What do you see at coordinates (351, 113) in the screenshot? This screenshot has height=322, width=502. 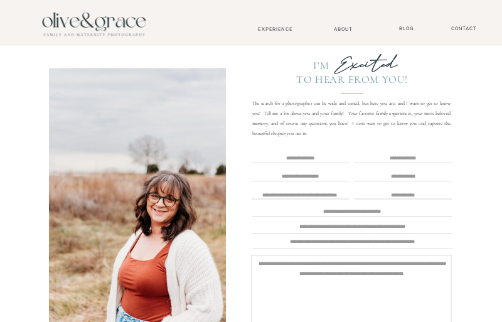 I see `p: The search for a photographer can be wide and varied, but here you are, and I want to get to know...` at bounding box center [351, 113].